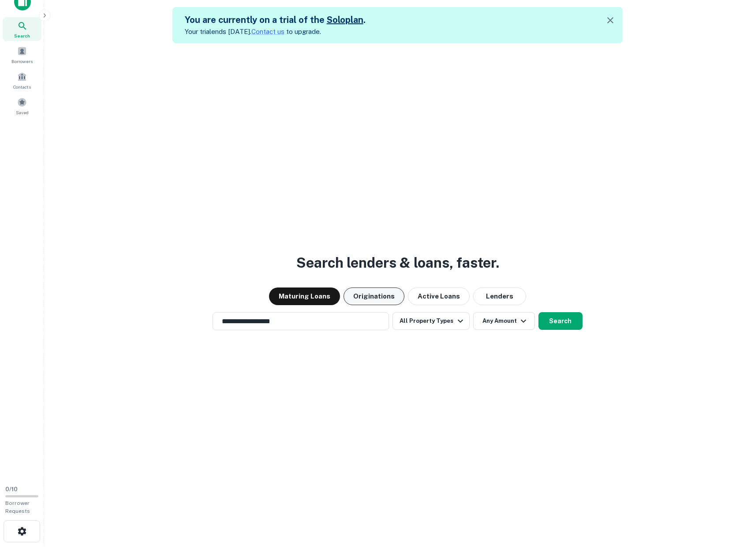 This screenshot has width=751, height=560. What do you see at coordinates (18, 507) in the screenshot?
I see `span: Borrower Requests` at bounding box center [18, 507].